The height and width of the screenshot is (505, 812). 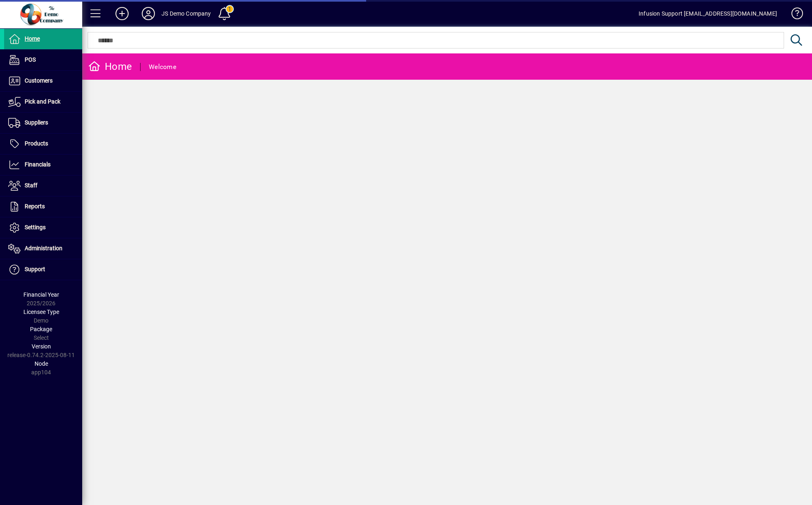 What do you see at coordinates (43, 207) in the screenshot?
I see `a: Reports` at bounding box center [43, 207].